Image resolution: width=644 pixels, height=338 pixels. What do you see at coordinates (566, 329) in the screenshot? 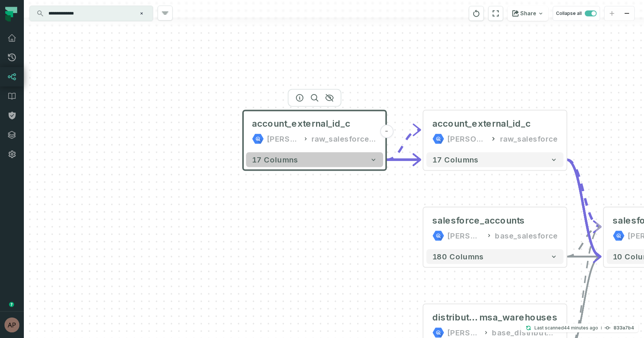
I see `p: Last scanned` at bounding box center [566, 329].